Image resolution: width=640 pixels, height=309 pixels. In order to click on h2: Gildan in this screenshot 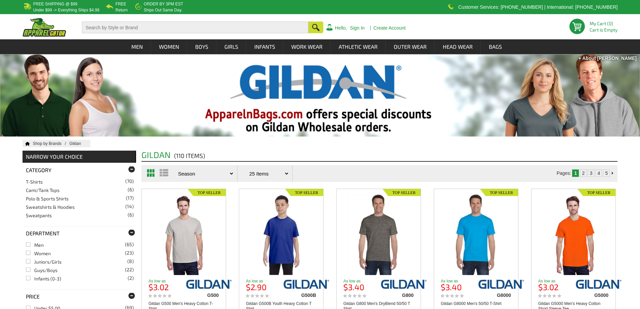, I will do `click(379, 156)`.